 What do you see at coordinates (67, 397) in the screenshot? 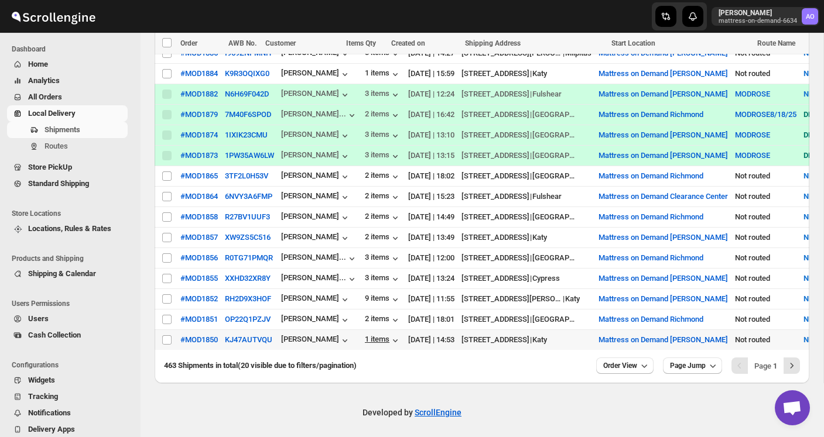
I see `button: Tracking` at bounding box center [67, 397].